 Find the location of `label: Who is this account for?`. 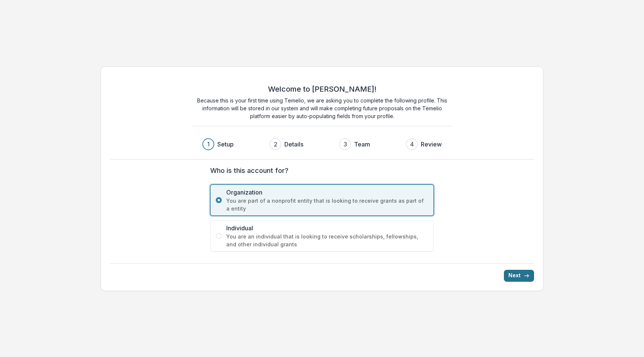

label: Who is this account for? is located at coordinates (319, 170).